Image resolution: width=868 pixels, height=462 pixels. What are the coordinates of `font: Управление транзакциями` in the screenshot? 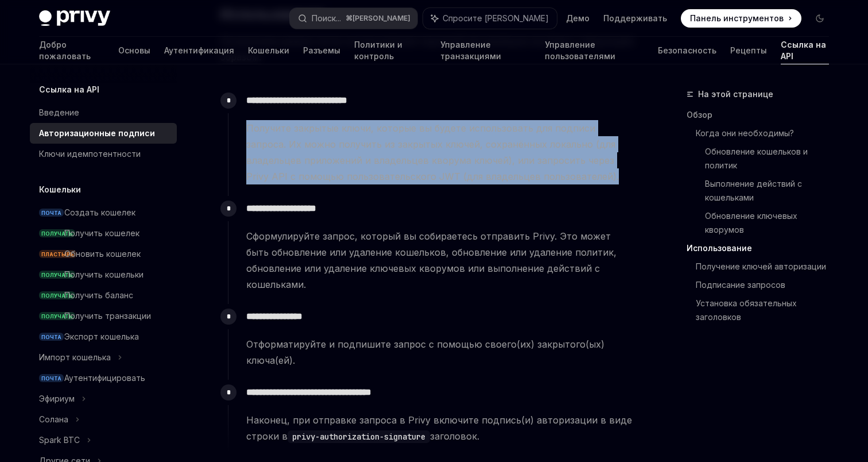 It's located at (471, 50).